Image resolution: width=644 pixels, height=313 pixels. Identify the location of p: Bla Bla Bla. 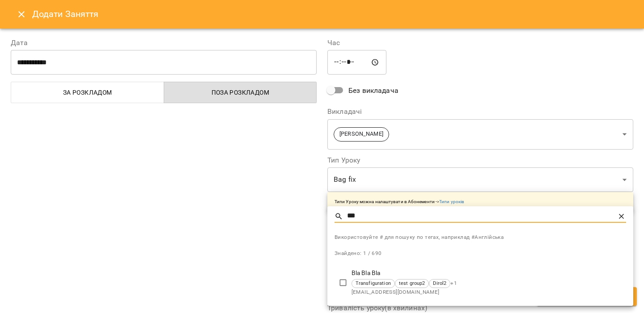
(489, 273).